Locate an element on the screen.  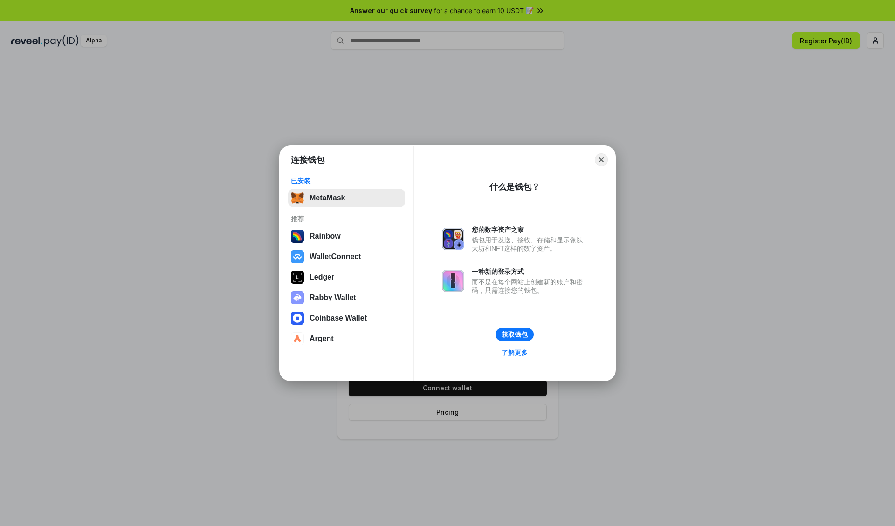
div: 您的数字资产之家 is located at coordinates (530, 230).